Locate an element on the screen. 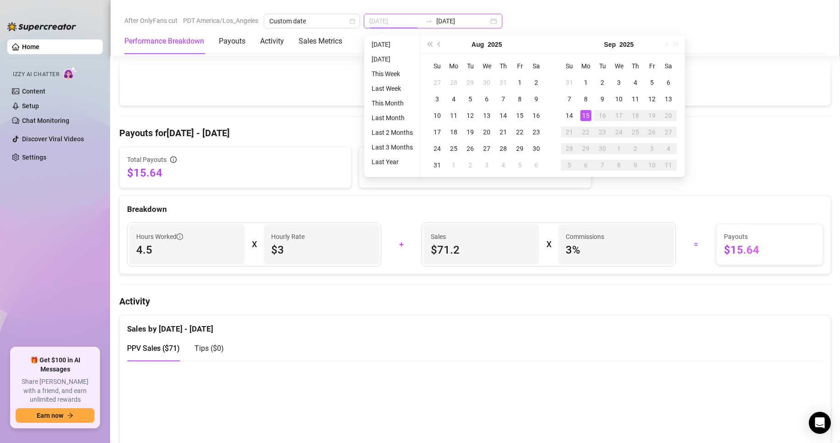 Image resolution: width=840 pixels, height=443 pixels. th: We is located at coordinates (619, 66).